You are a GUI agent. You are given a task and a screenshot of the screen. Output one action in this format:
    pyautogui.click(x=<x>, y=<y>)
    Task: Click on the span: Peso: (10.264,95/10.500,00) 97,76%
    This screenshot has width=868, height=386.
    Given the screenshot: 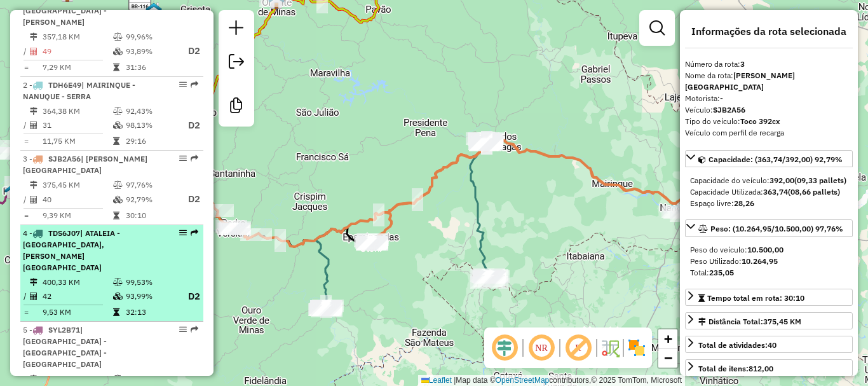 What is the action you would take?
    pyautogui.click(x=777, y=228)
    